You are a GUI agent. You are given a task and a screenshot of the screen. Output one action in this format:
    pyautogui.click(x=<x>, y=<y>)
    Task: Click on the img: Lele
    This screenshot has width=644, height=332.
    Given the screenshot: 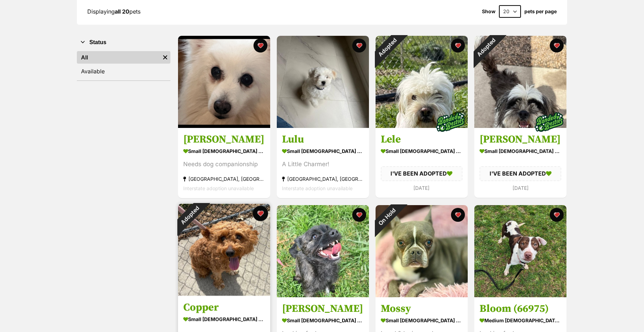 What is the action you would take?
    pyautogui.click(x=421, y=81)
    